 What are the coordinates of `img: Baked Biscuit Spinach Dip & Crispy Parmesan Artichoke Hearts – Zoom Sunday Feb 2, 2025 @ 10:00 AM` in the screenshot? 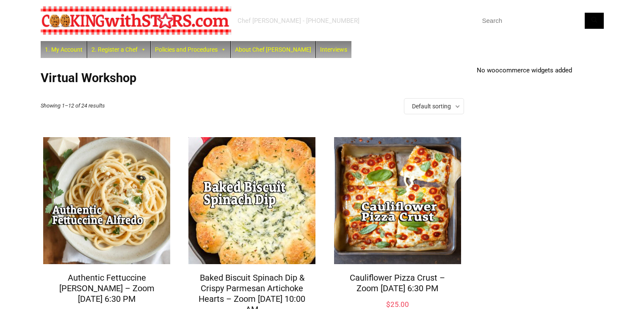 It's located at (252, 201).